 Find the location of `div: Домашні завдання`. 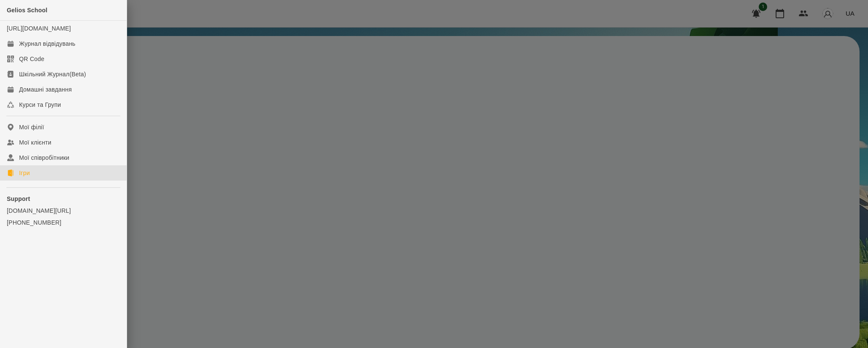

div: Домашні завдання is located at coordinates (45, 89).